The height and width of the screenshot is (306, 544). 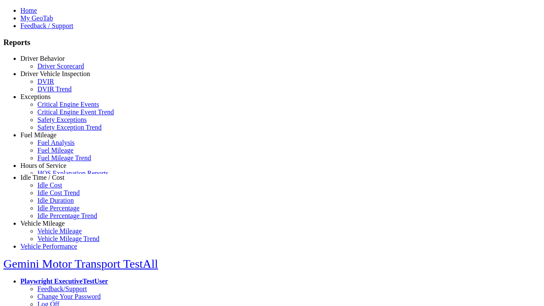 What do you see at coordinates (81, 263) in the screenshot?
I see `a: Gemini Motor Transport TestAll` at bounding box center [81, 263].